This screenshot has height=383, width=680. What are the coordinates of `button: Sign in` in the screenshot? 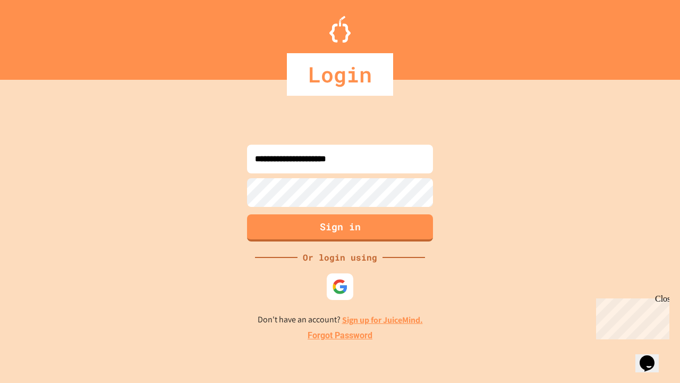 It's located at (340, 228).